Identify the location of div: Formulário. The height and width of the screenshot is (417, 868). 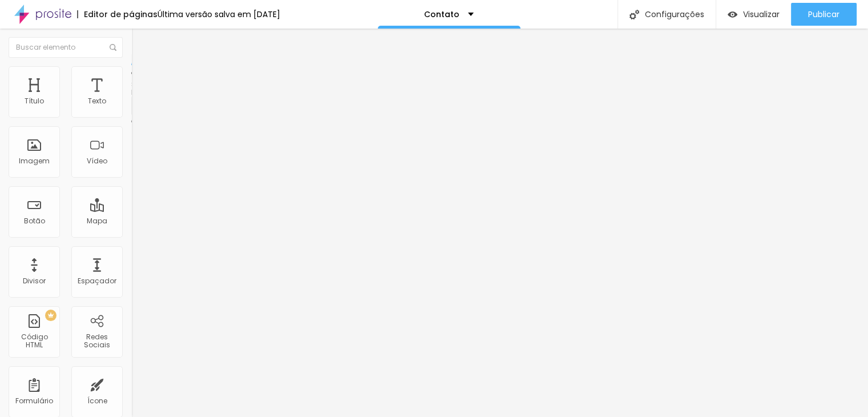
(34, 401).